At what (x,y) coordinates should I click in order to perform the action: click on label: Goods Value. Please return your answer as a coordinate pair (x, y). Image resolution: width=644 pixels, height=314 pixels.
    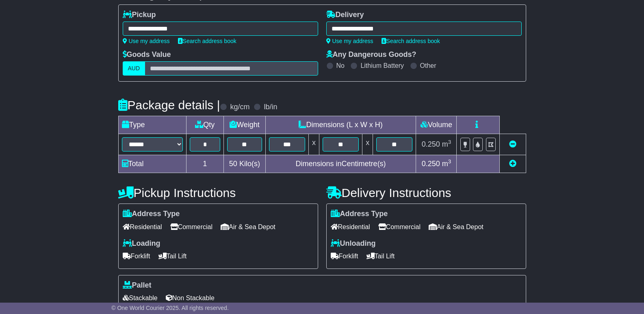
    Looking at the image, I should click on (147, 55).